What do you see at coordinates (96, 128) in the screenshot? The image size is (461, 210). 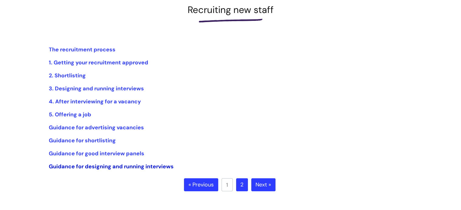 I see `a: Guidance for advertising vacancies` at bounding box center [96, 128].